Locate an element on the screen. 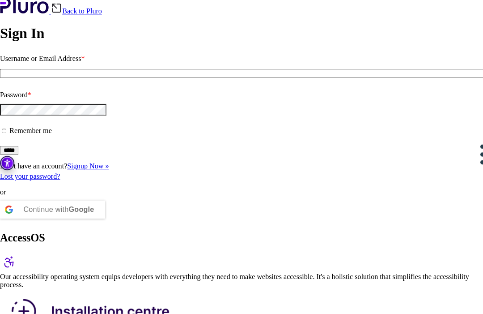 This screenshot has width=483, height=314. a: Signup Now » is located at coordinates (87, 167).